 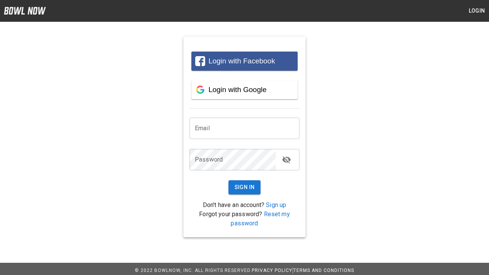 I want to click on a: Terms and Conditions, so click(x=324, y=270).